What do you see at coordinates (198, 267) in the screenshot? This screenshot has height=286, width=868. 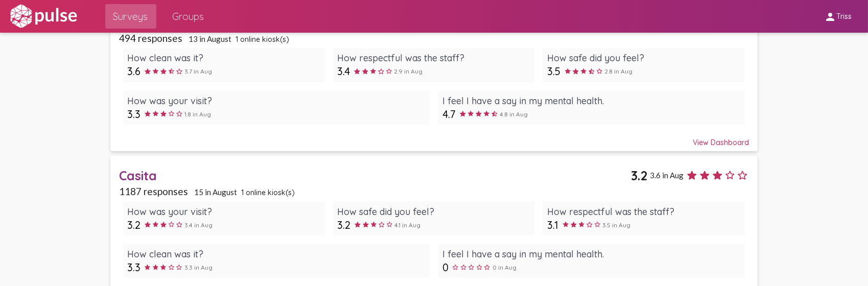 I see `span: 3.3 in Aug` at bounding box center [198, 267].